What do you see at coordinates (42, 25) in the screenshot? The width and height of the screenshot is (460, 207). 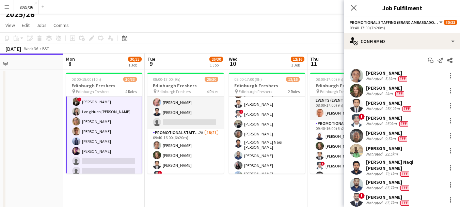 I see `span: Jobs` at bounding box center [42, 25].